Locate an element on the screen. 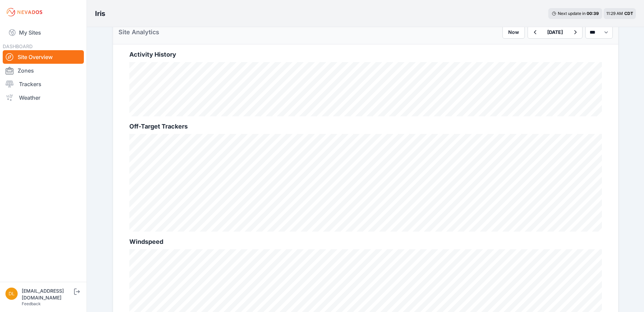 This screenshot has height=312, width=644. a: Weather is located at coordinates (43, 98).